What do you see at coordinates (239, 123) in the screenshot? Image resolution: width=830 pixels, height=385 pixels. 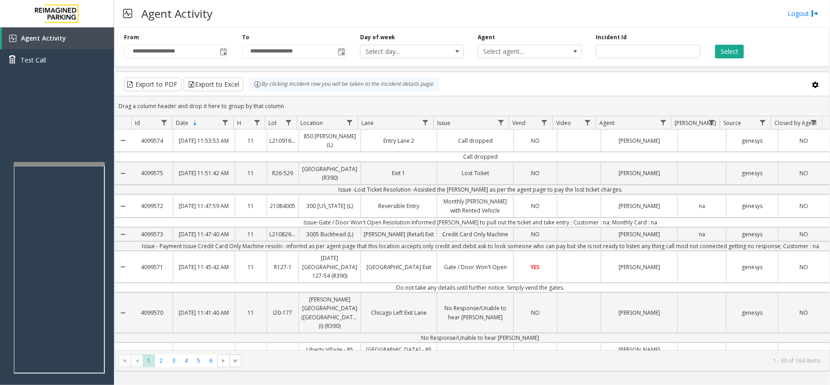 I see `span: H` at bounding box center [239, 123].